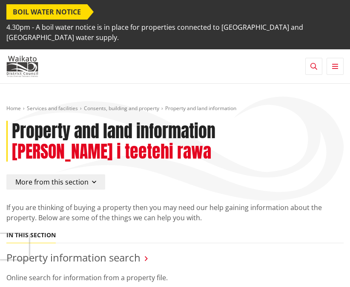 The width and height of the screenshot is (350, 287). What do you see at coordinates (200, 108) in the screenshot?
I see `span: Property and land information` at bounding box center [200, 108].